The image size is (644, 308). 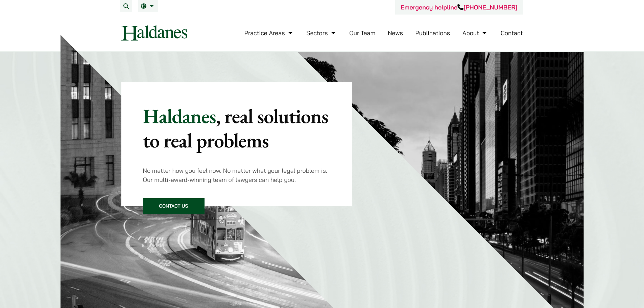 I want to click on p: Haldanes, so click(x=237, y=128).